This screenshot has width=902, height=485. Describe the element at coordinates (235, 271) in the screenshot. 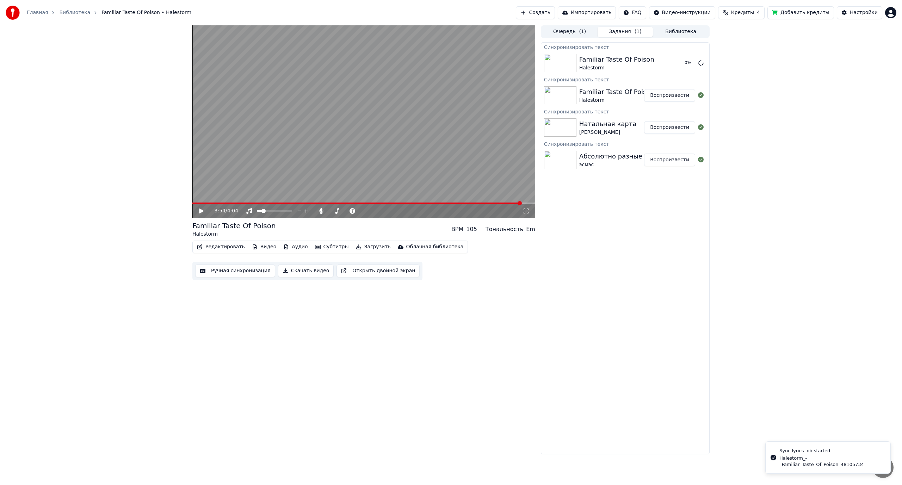

I see `button: Ручная синхронизация` at that location.